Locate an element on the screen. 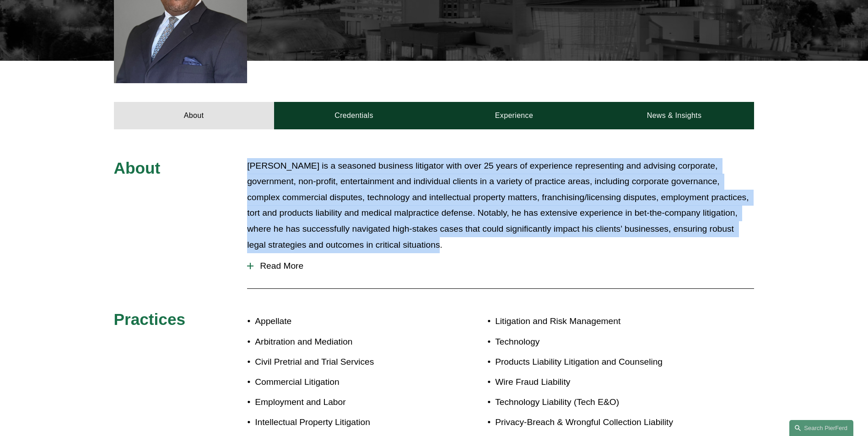  p: Intellectual Property Litigation is located at coordinates (345, 423).